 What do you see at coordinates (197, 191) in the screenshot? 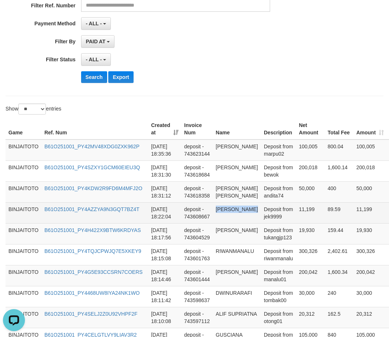
I see `td: deposit - 743618358` at bounding box center [197, 191].